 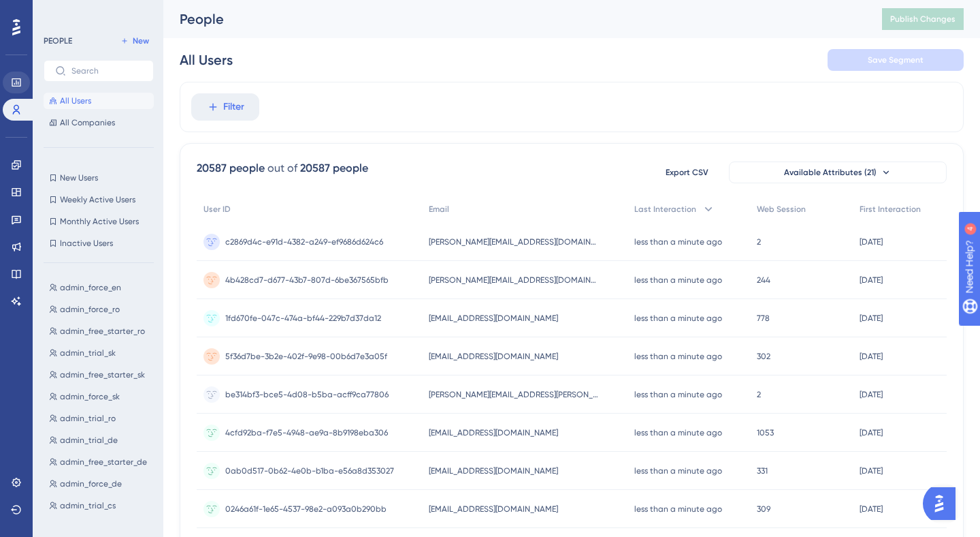 I want to click on button: All Companies, so click(x=99, y=123).